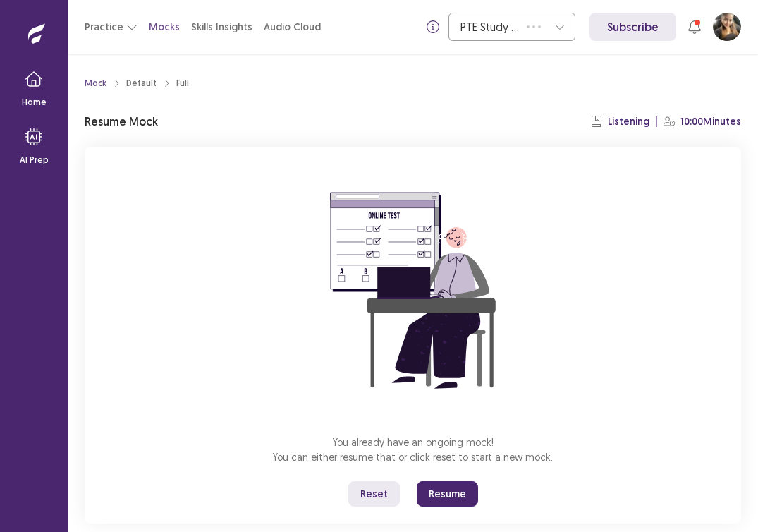  Describe the element at coordinates (447, 493) in the screenshot. I see `button: Resume` at that location.